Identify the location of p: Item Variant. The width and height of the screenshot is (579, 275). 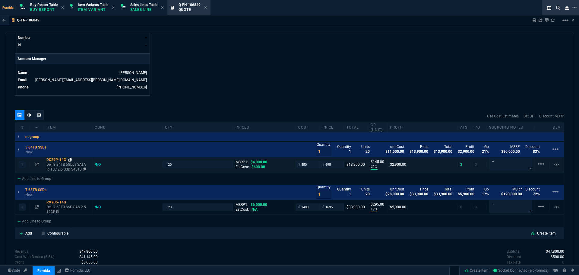
(93, 10).